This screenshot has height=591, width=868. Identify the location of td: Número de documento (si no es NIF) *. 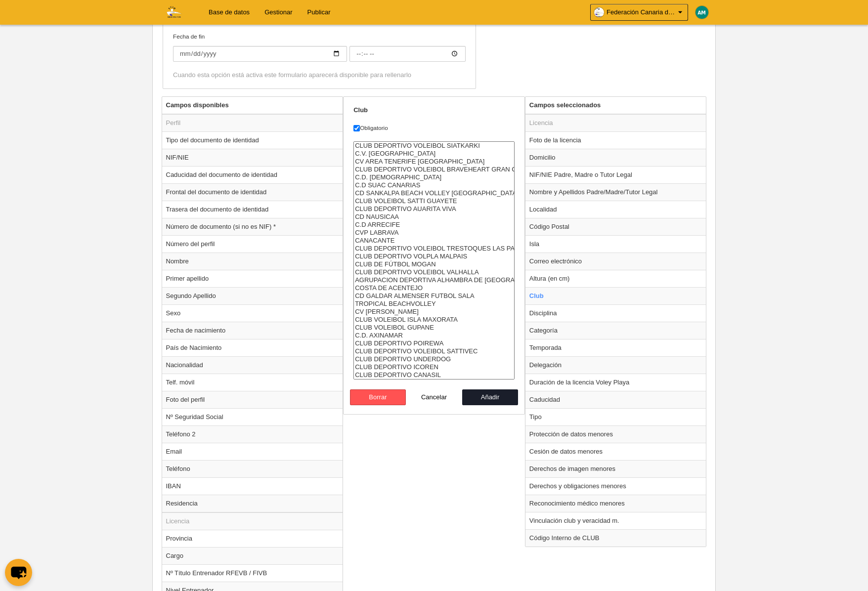
(253, 226).